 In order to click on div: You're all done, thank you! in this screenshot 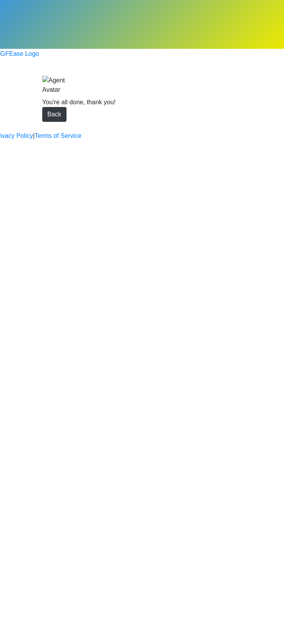, I will do `click(142, 102)`.